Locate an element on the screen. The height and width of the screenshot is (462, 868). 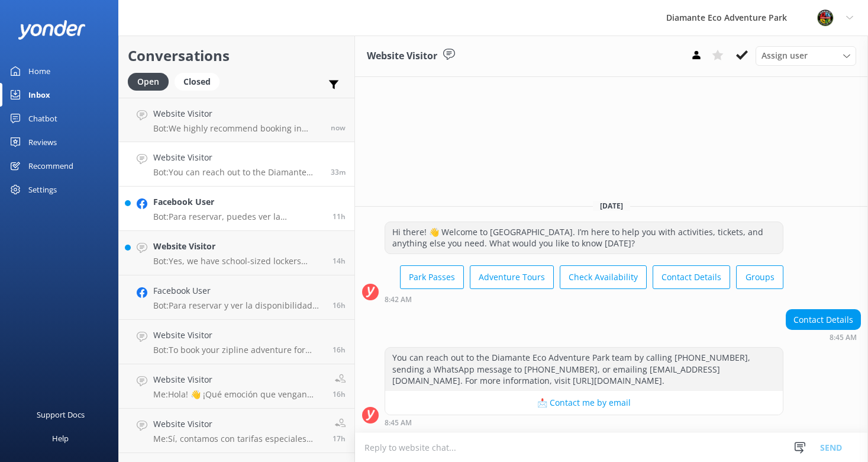
div: Chatbot is located at coordinates (43, 118).